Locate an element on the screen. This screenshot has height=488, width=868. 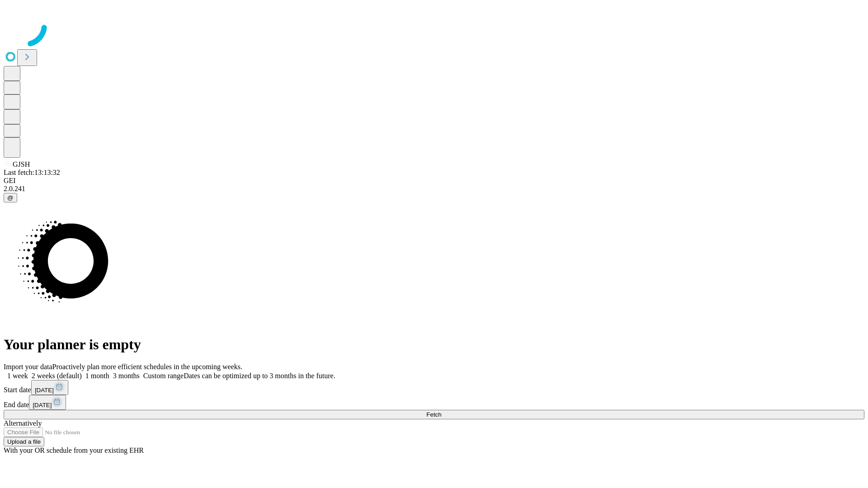
span: 3 months is located at coordinates (126, 375).